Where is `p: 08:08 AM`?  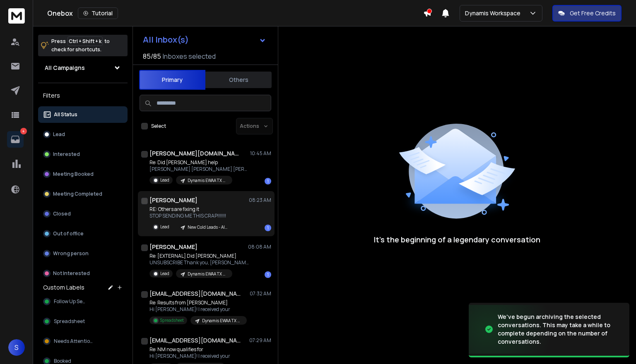 p: 08:08 AM is located at coordinates (260, 247).